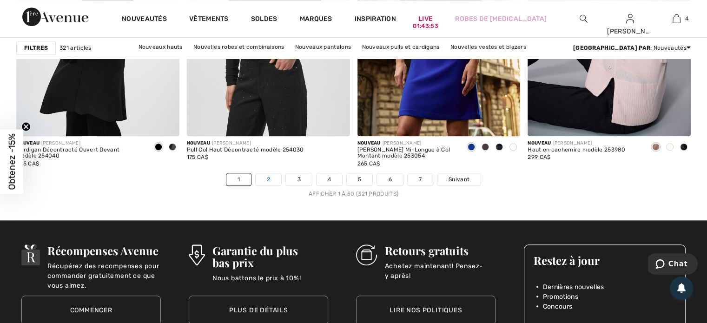  I want to click on a: Suivant, so click(459, 179).